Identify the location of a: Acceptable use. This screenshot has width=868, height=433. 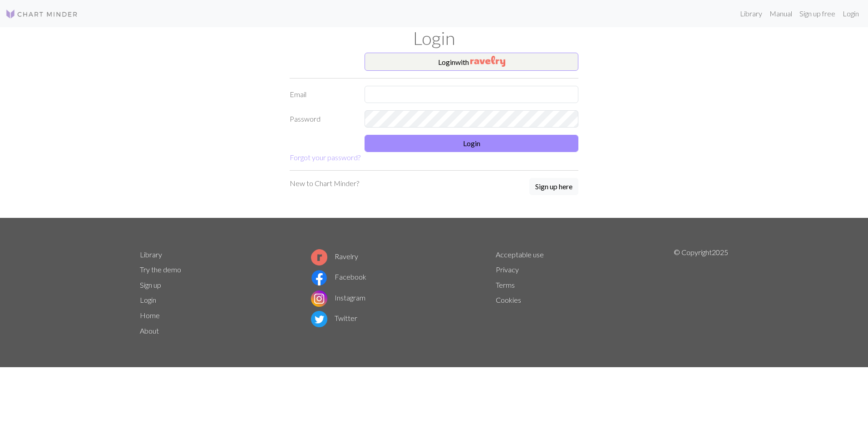
(520, 254).